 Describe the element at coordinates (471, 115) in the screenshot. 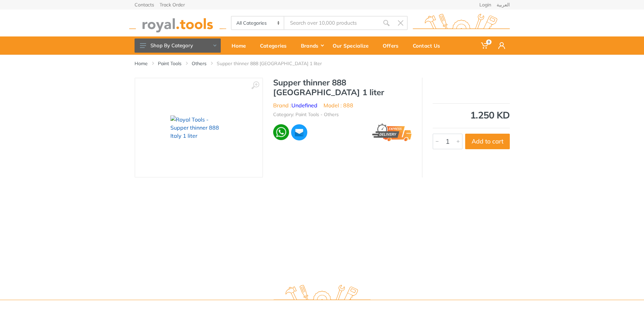

I see `div: 1.250 KD` at that location.